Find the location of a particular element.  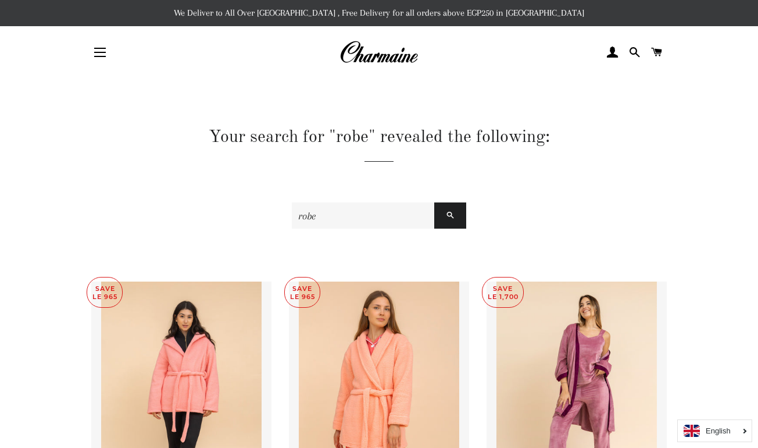

h1: Your search for "robe" revealed the following: is located at coordinates (379, 137).